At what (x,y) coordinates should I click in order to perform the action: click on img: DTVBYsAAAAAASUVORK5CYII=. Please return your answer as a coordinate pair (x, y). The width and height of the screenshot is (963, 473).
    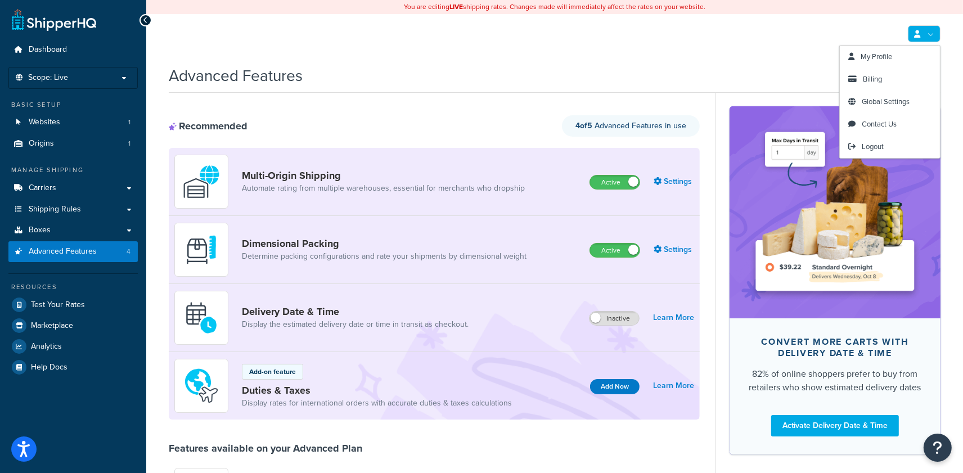
    Looking at the image, I should click on (201, 250).